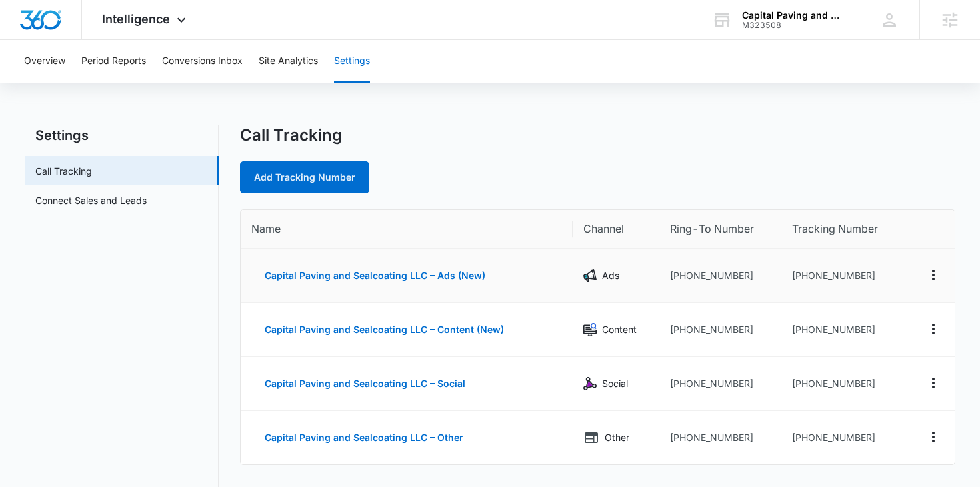  Describe the element at coordinates (41, 83) in the screenshot. I see `img: tab_domain_overview_orange.svg` at that location.